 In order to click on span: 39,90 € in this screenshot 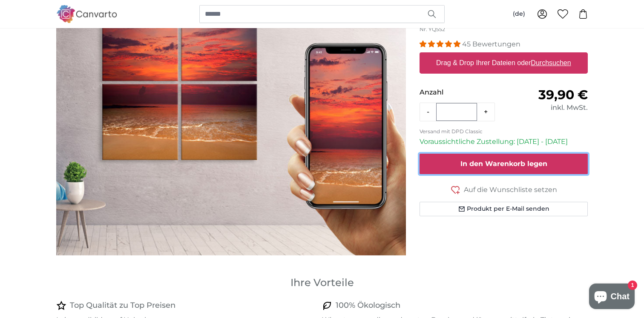, I will do `click(563, 95)`.